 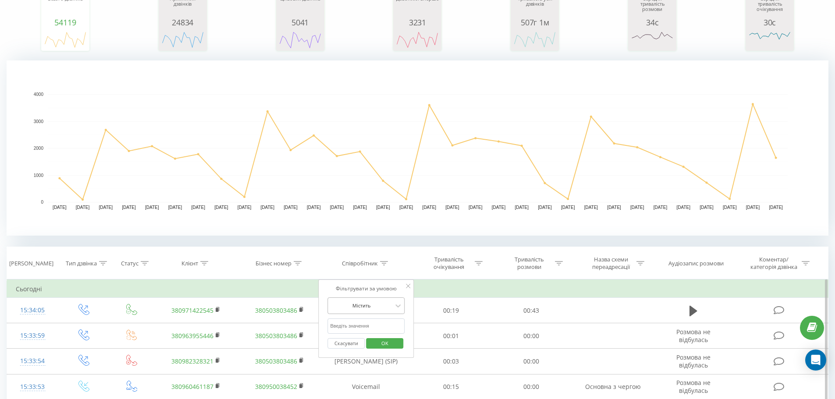 I want to click on div: 3231, so click(x=417, y=22).